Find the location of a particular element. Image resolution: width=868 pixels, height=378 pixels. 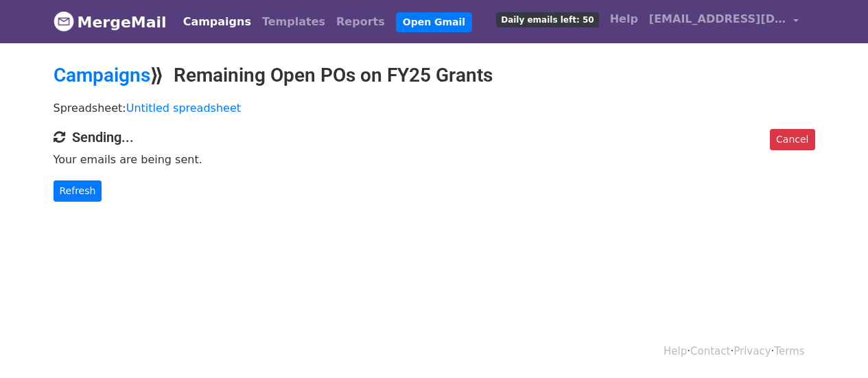

a: Daily emails left: 50 is located at coordinates (547, 19).